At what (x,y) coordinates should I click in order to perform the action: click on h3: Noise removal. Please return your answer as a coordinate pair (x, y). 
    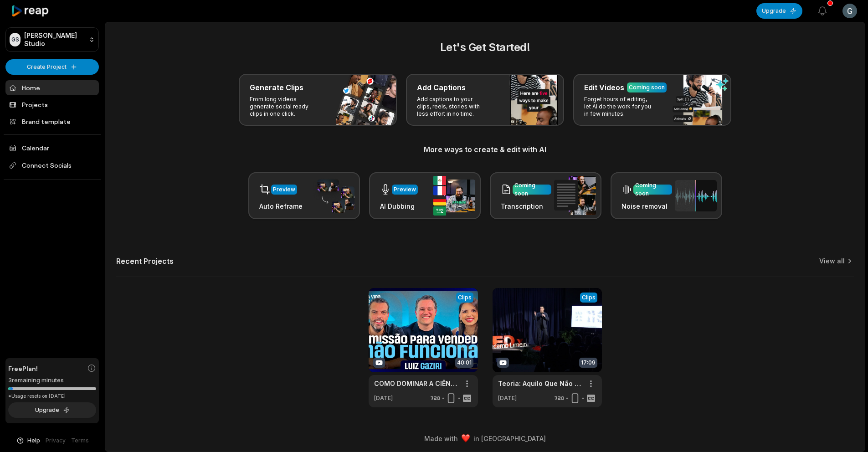
    Looking at the image, I should click on (647, 206).